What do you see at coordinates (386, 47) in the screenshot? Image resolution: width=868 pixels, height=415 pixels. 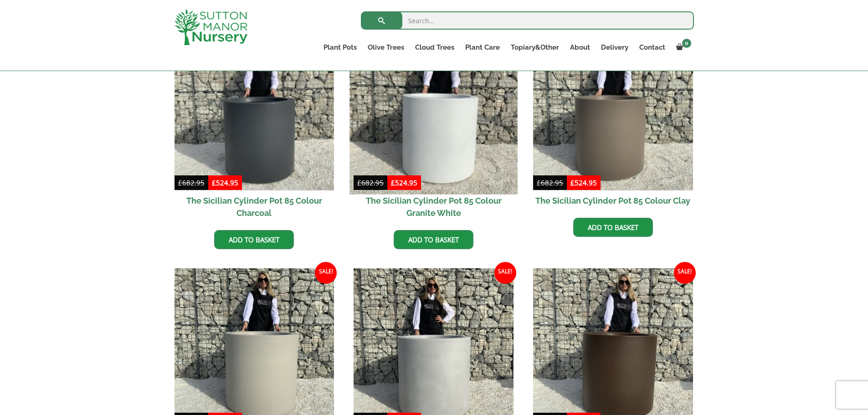 I see `a: Olive Trees` at bounding box center [386, 47].